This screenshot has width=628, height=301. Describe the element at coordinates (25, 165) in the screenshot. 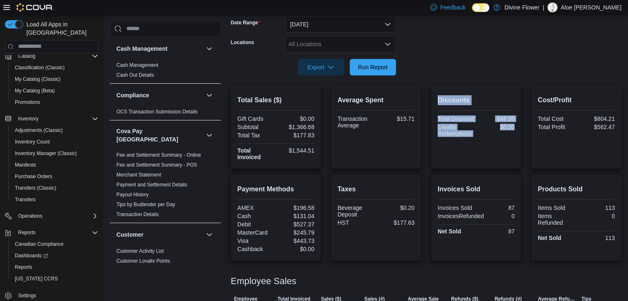

I see `a: Manifests` at that location.